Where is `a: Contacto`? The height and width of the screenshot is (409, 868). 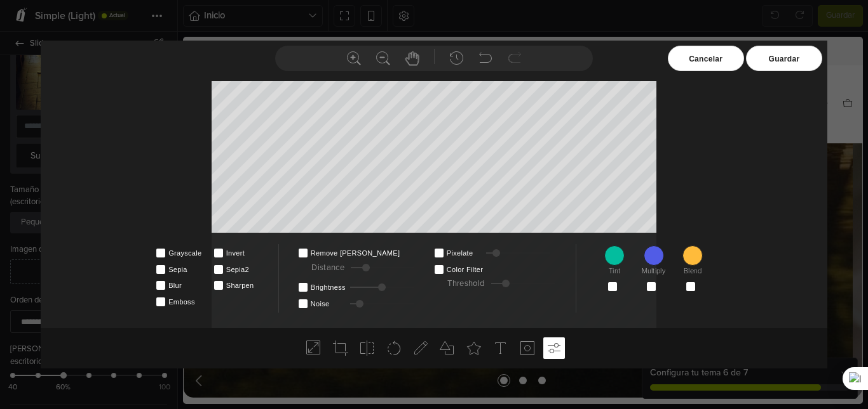
a: Contacto is located at coordinates (380, 67).